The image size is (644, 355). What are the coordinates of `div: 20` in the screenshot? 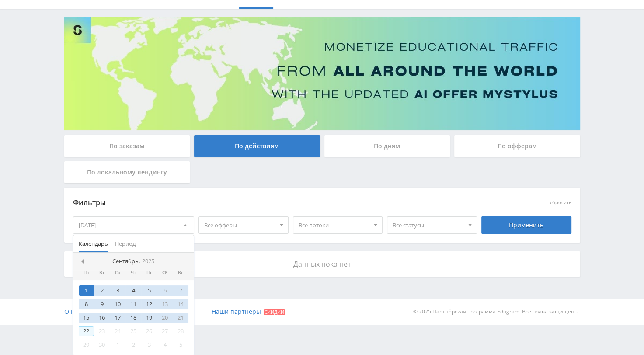 It's located at (165, 318).